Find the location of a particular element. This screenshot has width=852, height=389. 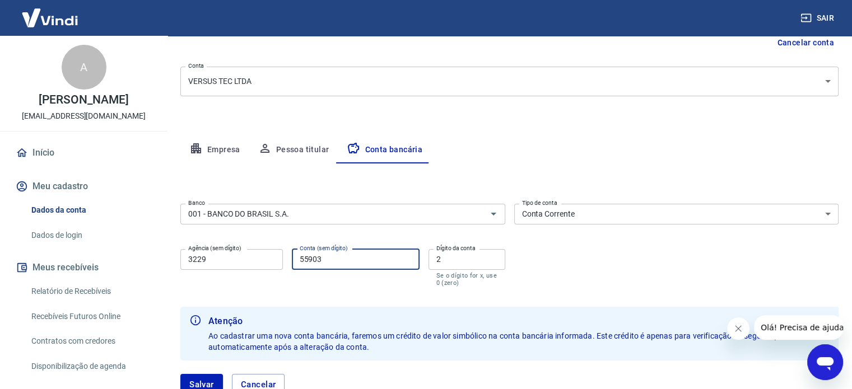

button: Abrir is located at coordinates (493, 214).